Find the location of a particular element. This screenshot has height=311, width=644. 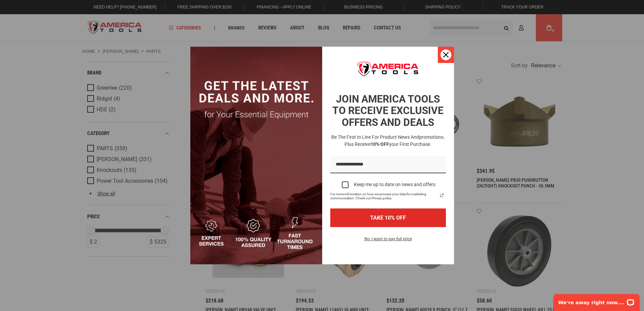

svg: link icon is located at coordinates (442, 195).